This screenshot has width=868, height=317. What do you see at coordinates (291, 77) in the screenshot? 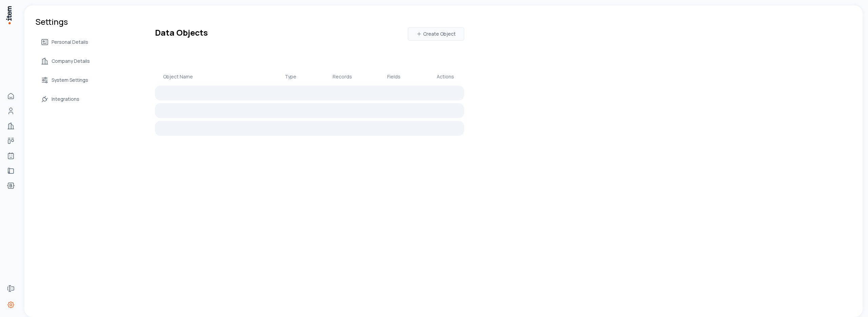
I see `div: Type` at bounding box center [291, 77].